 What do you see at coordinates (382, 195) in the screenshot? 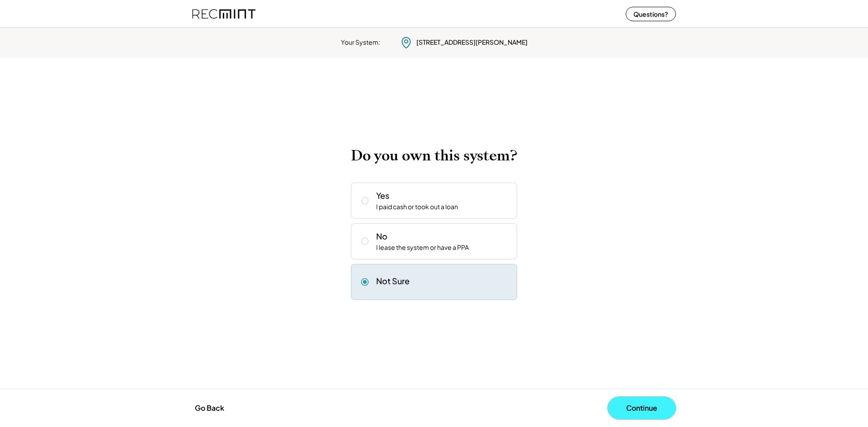
I see `div: Yes` at bounding box center [382, 195].